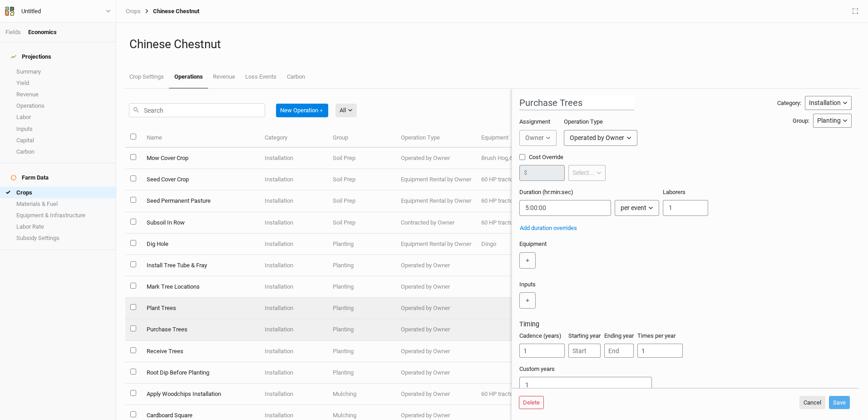 The width and height of the screenshot is (868, 420). I want to click on label: Ending year, so click(619, 335).